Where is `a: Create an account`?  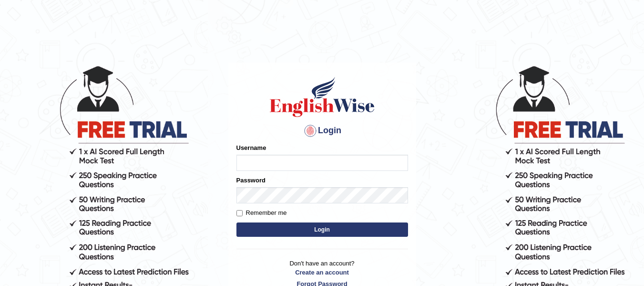
a: Create an account is located at coordinates (322, 272).